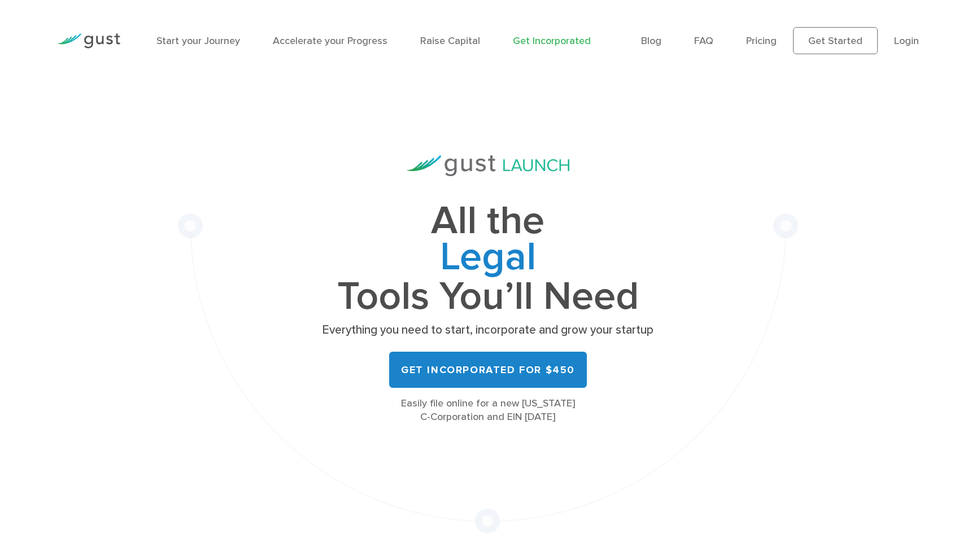 The image size is (976, 560). I want to click on a: Blog, so click(652, 40).